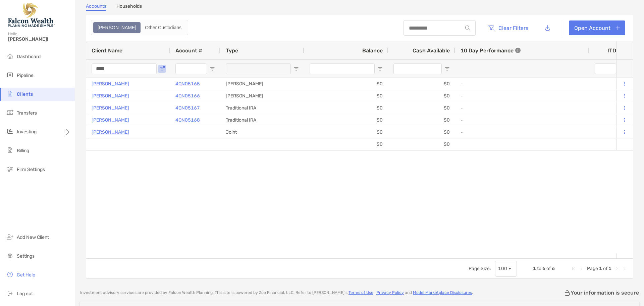  What do you see at coordinates (188, 120) in the screenshot?
I see `p: 4QN05168` at bounding box center [188, 120].